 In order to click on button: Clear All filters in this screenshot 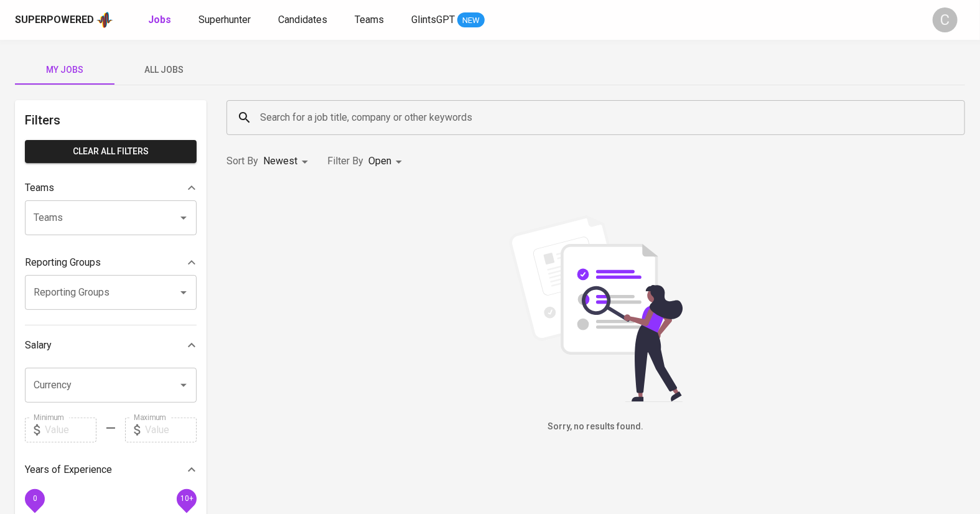, I will do `click(111, 152)`.